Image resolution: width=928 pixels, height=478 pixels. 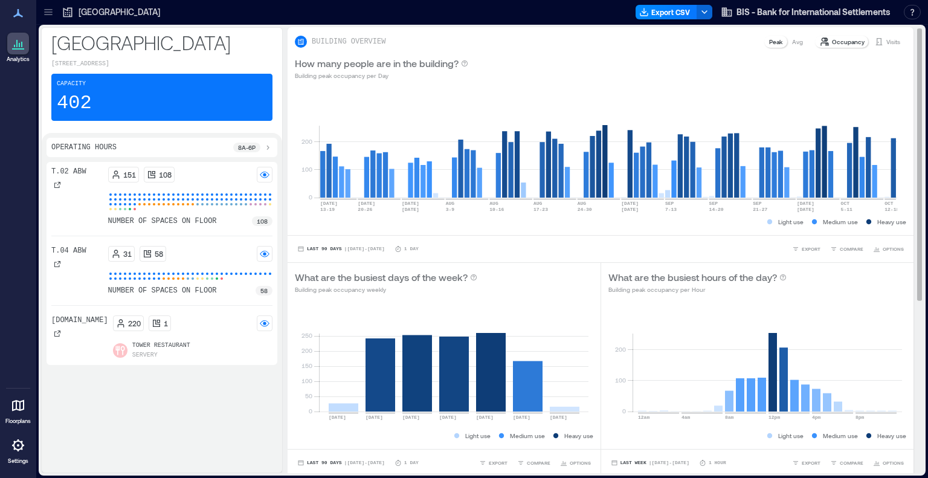 I want to click on text: 7-13, so click(x=670, y=209).